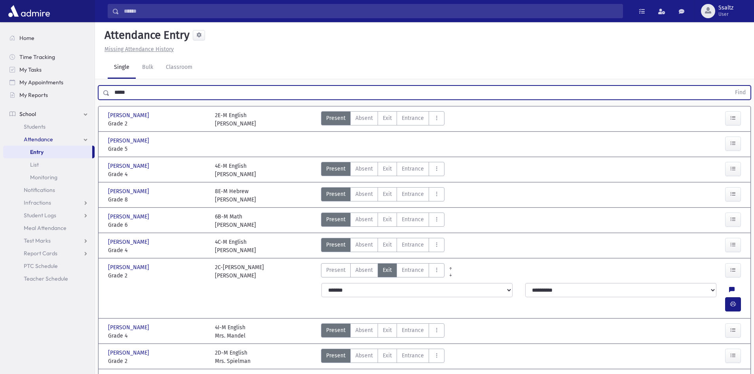  What do you see at coordinates (121, 68) in the screenshot?
I see `a: Single` at bounding box center [121, 68].